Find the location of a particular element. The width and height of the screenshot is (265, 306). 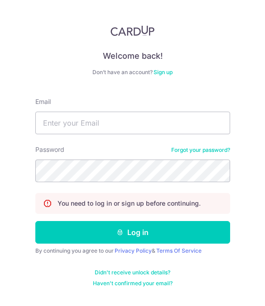

input: Enter your Email is located at coordinates (133, 123).